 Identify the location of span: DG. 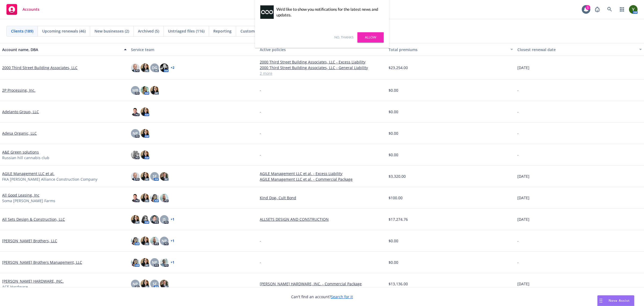
(155, 68).